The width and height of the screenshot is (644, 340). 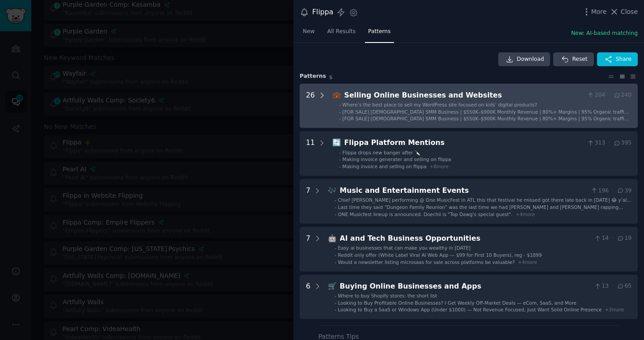 What do you see at coordinates (465, 239) in the screenshot?
I see `div: AI and Tech Business Opportunities` at bounding box center [465, 239].